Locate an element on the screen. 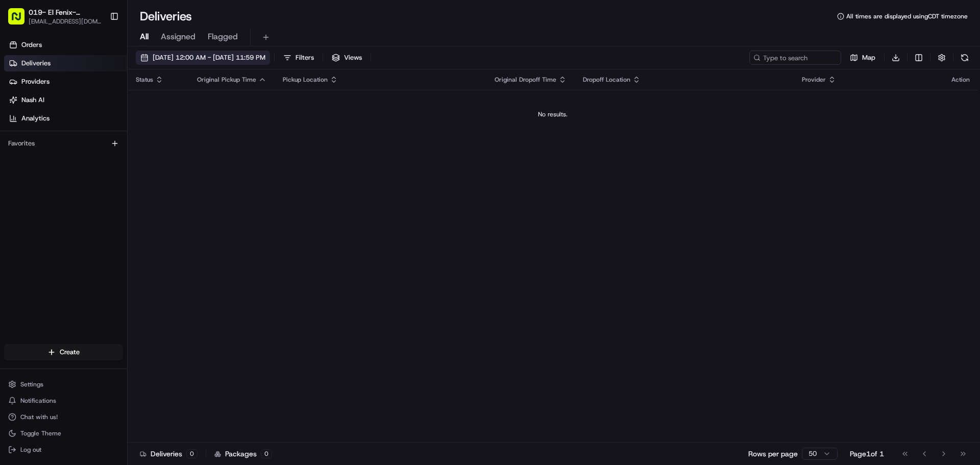 This screenshot has width=980, height=465. span: Assigned is located at coordinates (178, 37).